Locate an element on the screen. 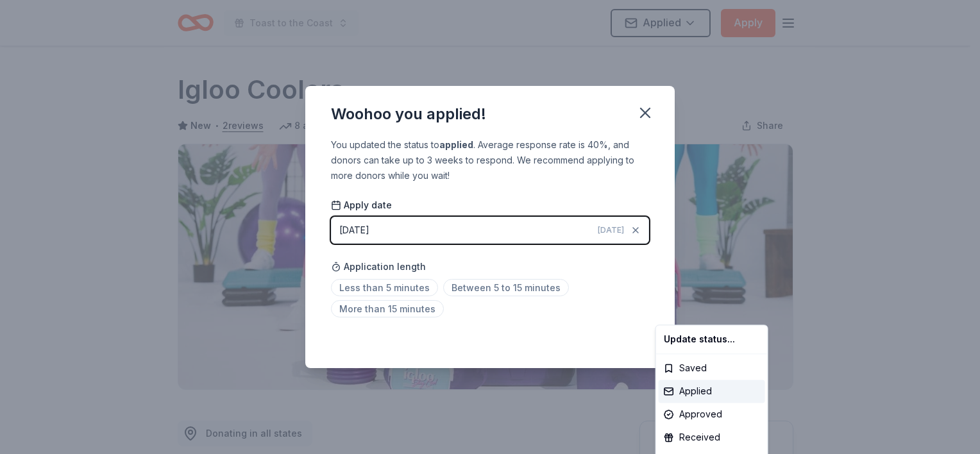  span: Toast to the Coast is located at coordinates (291, 23).